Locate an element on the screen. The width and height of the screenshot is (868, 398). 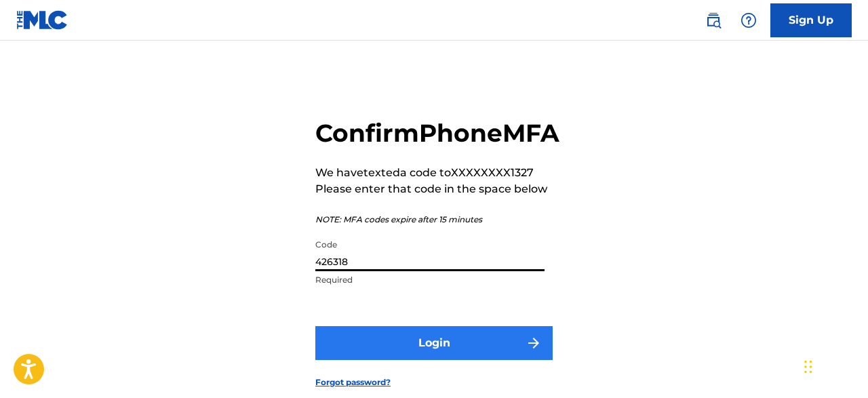
img: search is located at coordinates (714, 20).